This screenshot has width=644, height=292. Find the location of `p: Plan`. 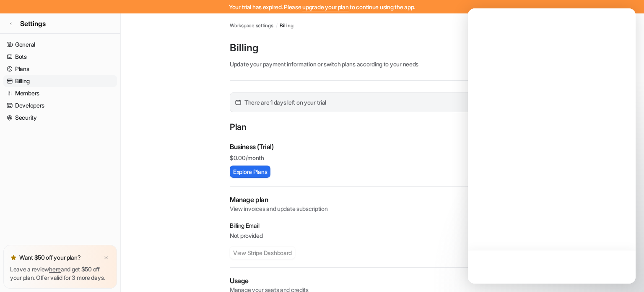

p: Plan is located at coordinates (382, 128).